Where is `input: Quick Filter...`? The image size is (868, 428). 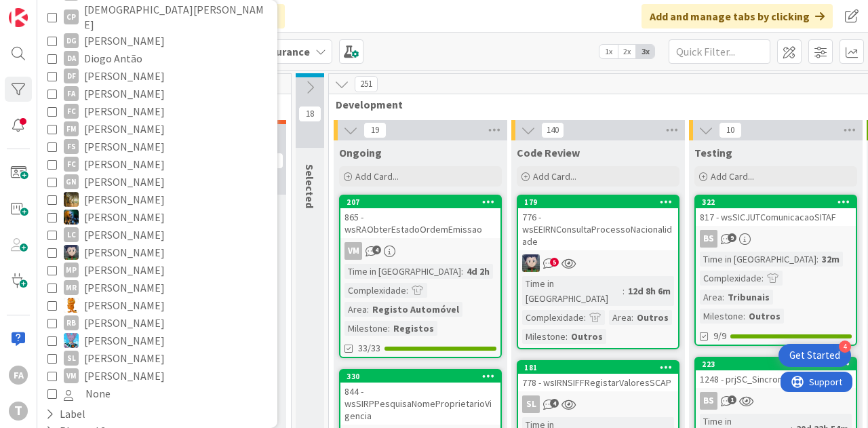
input: Quick Filter... is located at coordinates (720, 52).